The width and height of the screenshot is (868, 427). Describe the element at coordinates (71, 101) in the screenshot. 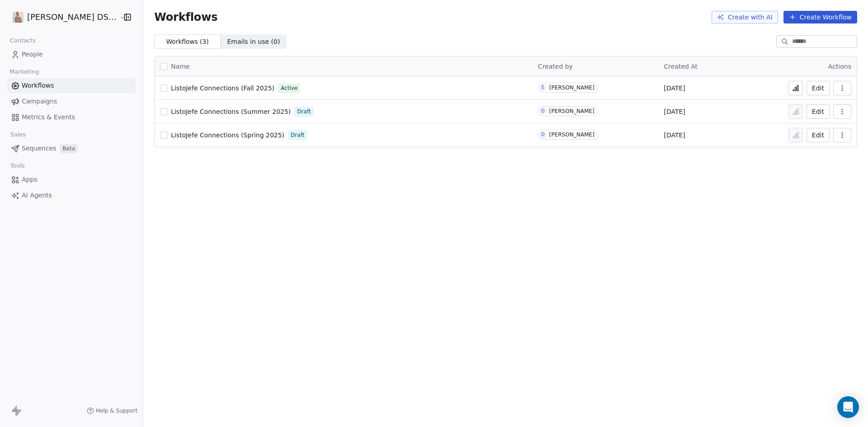

I see `a: Campaigns` at that location.